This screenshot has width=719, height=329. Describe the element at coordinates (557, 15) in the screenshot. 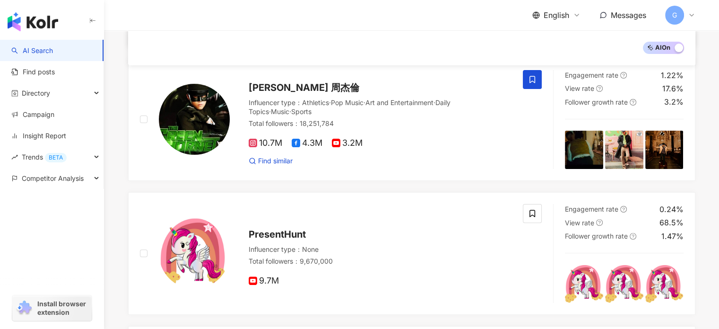

I see `span: English` at that location.